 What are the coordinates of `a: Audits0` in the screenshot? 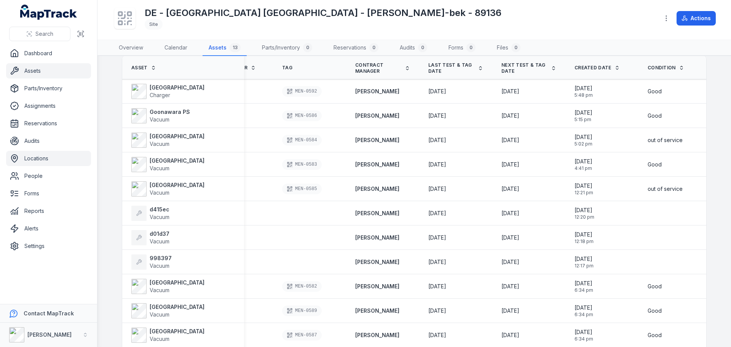 It's located at (413, 48).